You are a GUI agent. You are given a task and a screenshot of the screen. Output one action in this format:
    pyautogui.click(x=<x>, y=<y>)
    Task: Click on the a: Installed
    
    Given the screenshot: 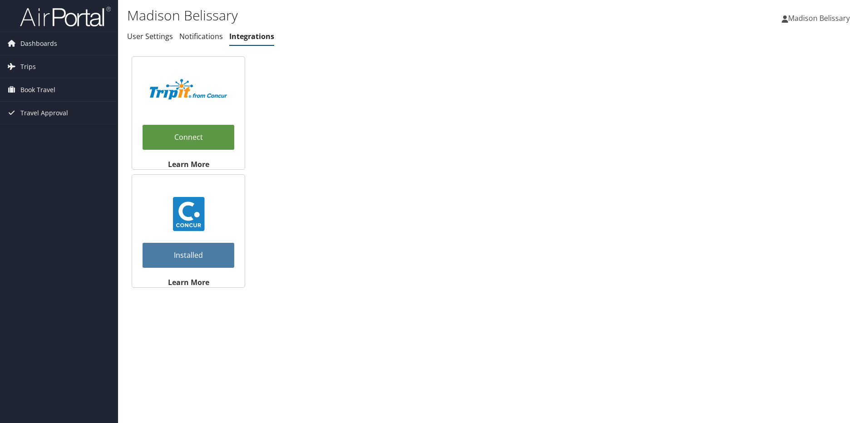 What is the action you would take?
    pyautogui.click(x=189, y=255)
    